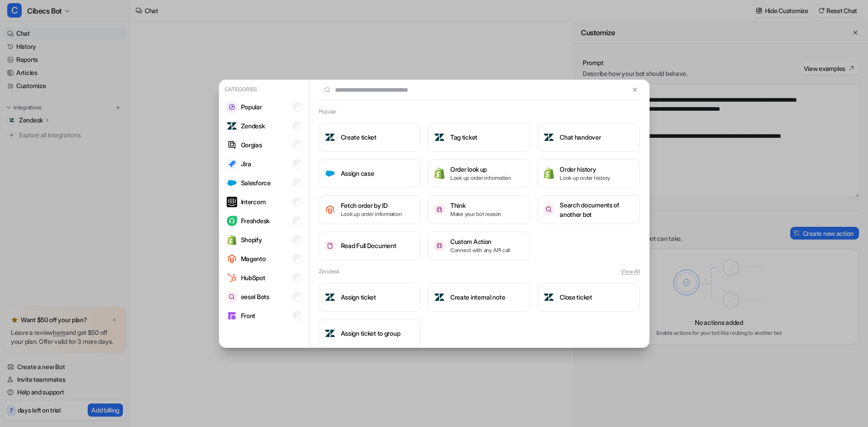  What do you see at coordinates (477, 296) in the screenshot?
I see `h3: Create internal note` at bounding box center [477, 296].